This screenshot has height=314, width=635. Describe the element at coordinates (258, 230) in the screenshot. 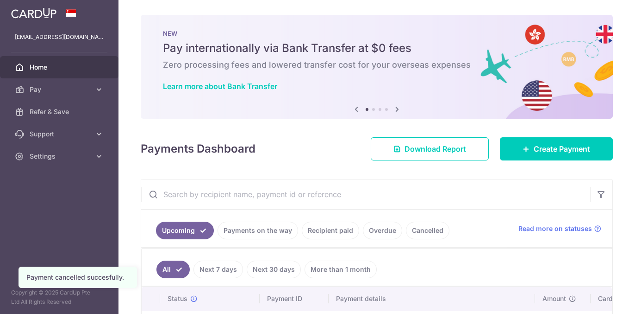

I see `a: Payments on the way` at that location.